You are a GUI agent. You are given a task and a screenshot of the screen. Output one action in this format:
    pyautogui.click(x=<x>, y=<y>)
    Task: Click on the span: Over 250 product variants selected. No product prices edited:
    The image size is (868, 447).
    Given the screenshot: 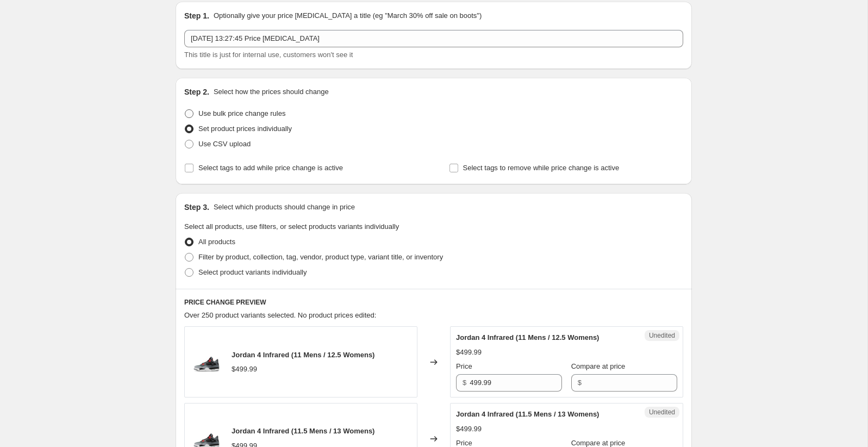 What is the action you would take?
    pyautogui.click(x=280, y=315)
    